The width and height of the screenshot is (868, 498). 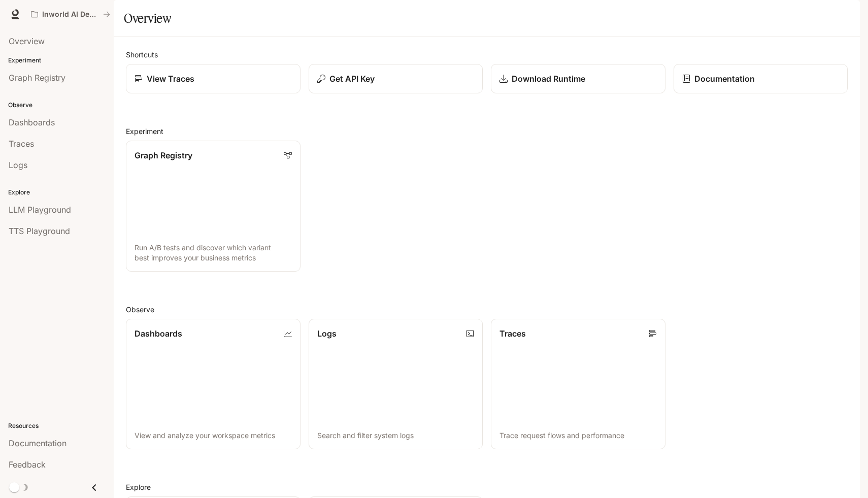 What do you see at coordinates (396, 384) in the screenshot?
I see `a: LogsSearch and filter system logs` at bounding box center [396, 384].